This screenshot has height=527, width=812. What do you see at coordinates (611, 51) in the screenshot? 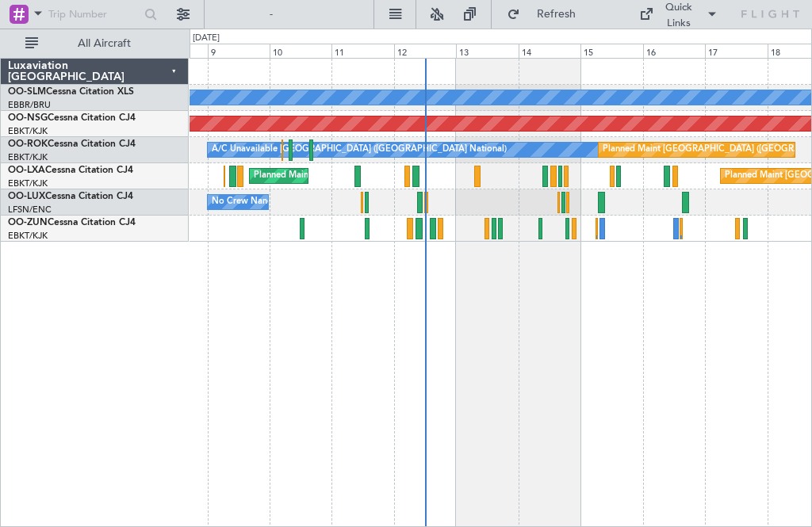
I see `div: 15` at bounding box center [611, 51].